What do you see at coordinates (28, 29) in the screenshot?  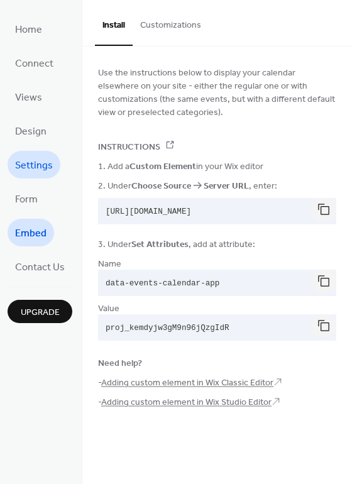 I see `a: Home` at bounding box center [28, 29].